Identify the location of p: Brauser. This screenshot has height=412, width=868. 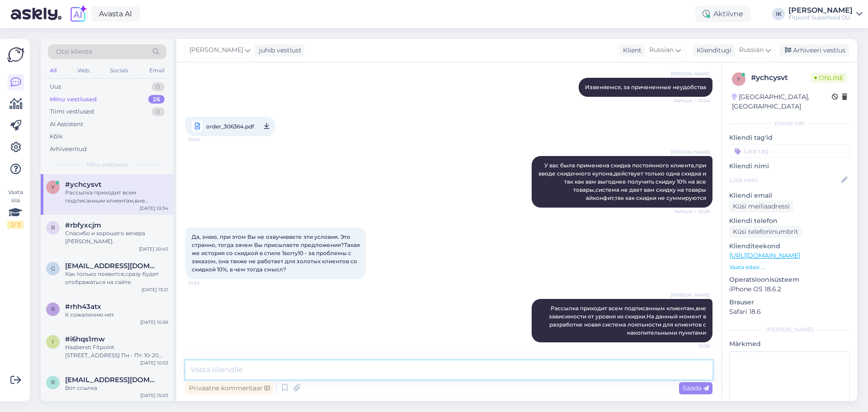
(789, 302).